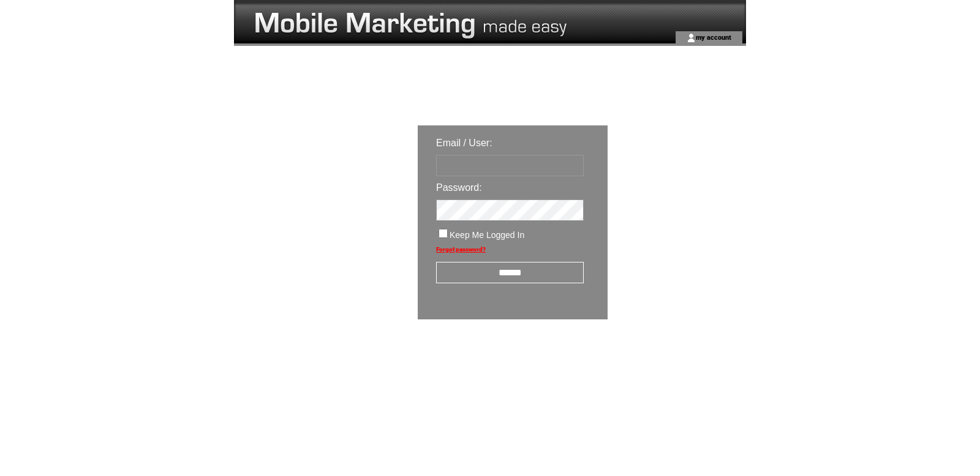 The image size is (980, 476). I want to click on img: transparent.png, so click(674, 358).